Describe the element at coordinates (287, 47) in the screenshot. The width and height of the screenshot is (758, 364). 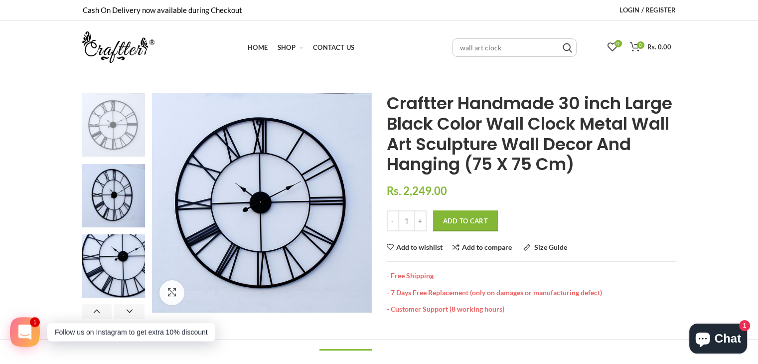
I see `span: Shop` at that location.